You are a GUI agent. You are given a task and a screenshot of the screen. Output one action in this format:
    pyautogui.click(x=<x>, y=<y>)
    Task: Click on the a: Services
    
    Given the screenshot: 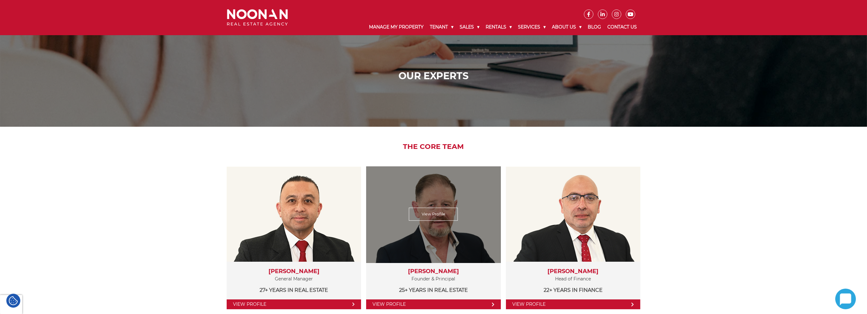 What is the action you would take?
    pyautogui.click(x=532, y=27)
    